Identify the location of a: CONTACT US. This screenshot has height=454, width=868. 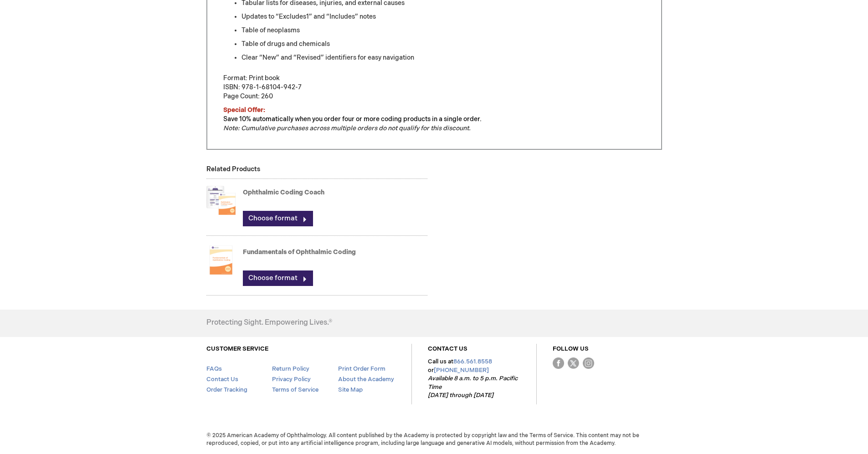
(448, 349).